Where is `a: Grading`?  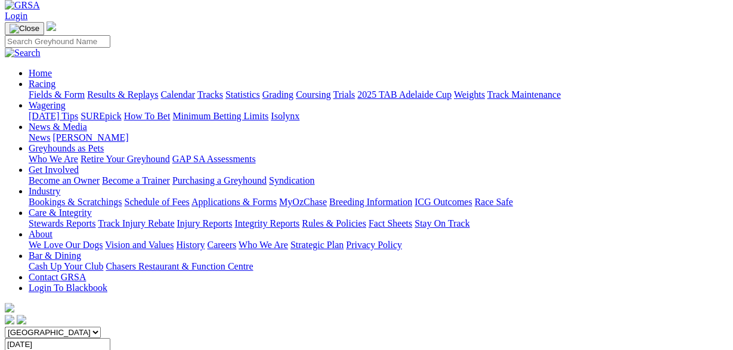 a: Grading is located at coordinates (278, 94).